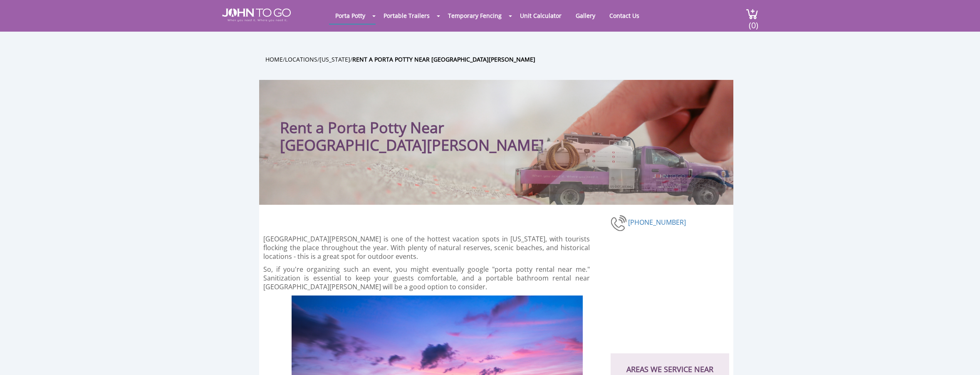  Describe the element at coordinates (541, 15) in the screenshot. I see `a: Unit Calculator` at that location.